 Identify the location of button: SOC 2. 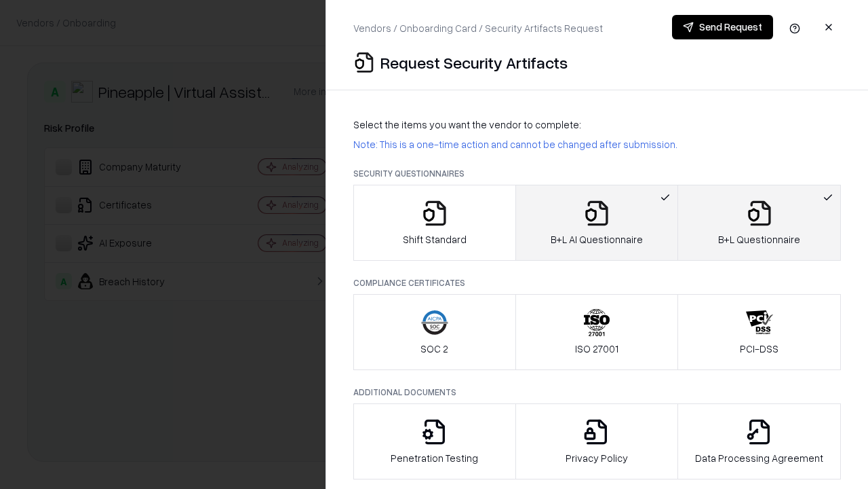
(434, 332).